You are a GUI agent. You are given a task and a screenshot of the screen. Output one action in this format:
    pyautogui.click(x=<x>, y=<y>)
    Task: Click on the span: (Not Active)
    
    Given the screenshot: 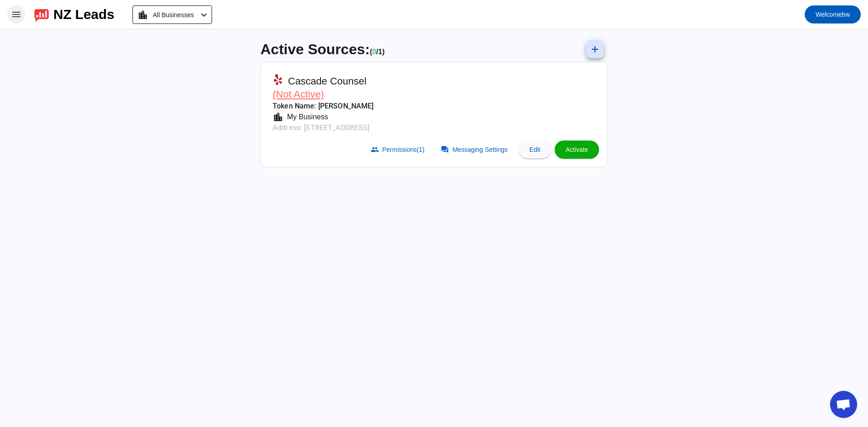 What is the action you would take?
    pyautogui.click(x=298, y=94)
    